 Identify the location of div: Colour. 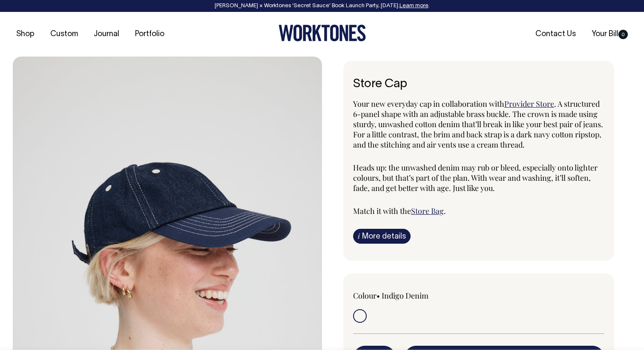
(403, 296).